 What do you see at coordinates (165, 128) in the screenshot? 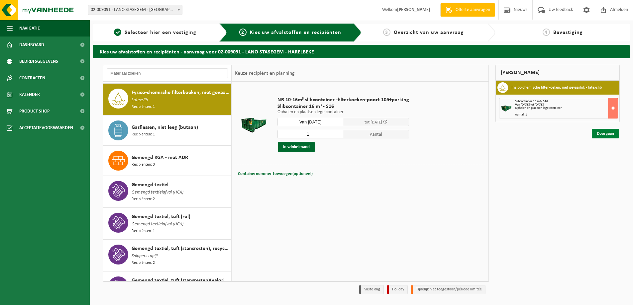
I see `span: Gasflessen, niet leeg (butaan)` at bounding box center [165, 128].